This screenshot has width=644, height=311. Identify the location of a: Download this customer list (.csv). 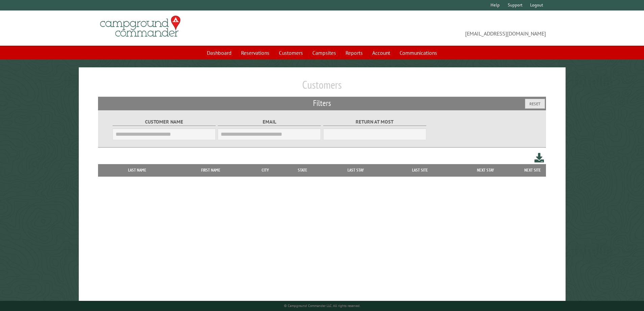
(539, 158).